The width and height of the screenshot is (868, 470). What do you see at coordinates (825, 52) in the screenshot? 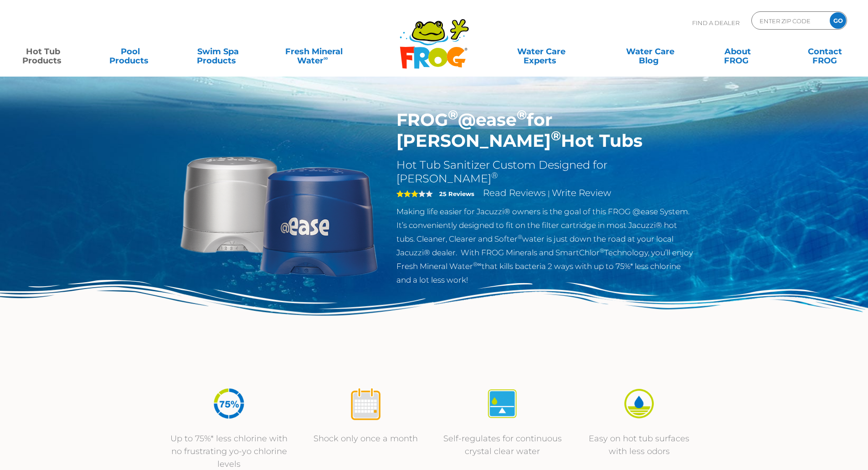
I see `a: ContactFROG` at bounding box center [825, 52].